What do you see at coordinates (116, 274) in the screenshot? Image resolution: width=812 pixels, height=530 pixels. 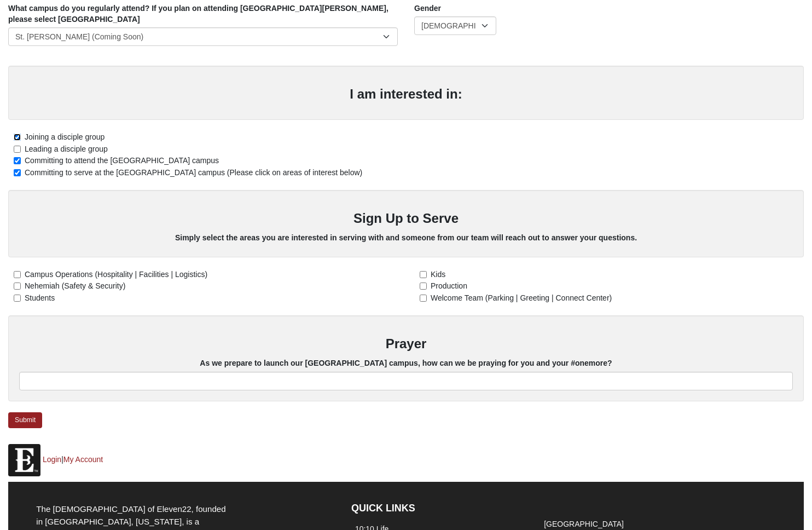 I see `span: Campus Operations (Hospitality | Facilities | Logistics)` at bounding box center [116, 274].